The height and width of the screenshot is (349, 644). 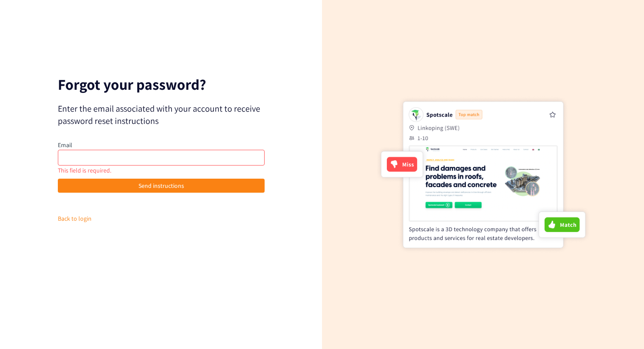 What do you see at coordinates (161, 84) in the screenshot?
I see `p: Forgot your password?` at bounding box center [161, 84].